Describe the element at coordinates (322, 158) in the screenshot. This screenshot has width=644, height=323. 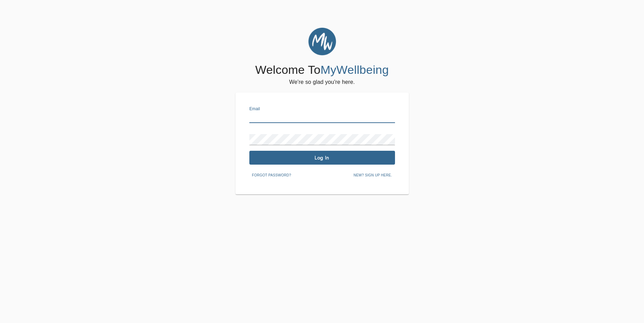
I see `button: Log In` at that location.